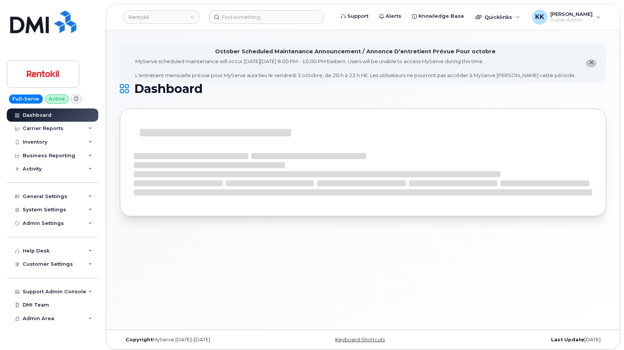 This screenshot has width=624, height=350. I want to click on span: Dashboard, so click(168, 89).